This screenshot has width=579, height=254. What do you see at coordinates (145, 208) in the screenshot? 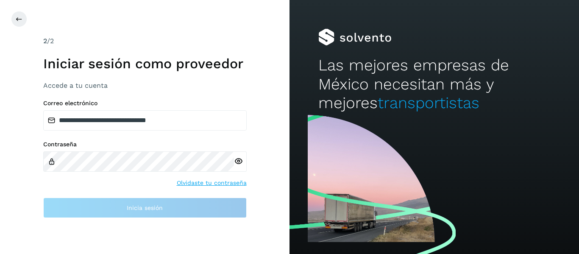
I see `button: Inicia sesión` at bounding box center [145, 208].